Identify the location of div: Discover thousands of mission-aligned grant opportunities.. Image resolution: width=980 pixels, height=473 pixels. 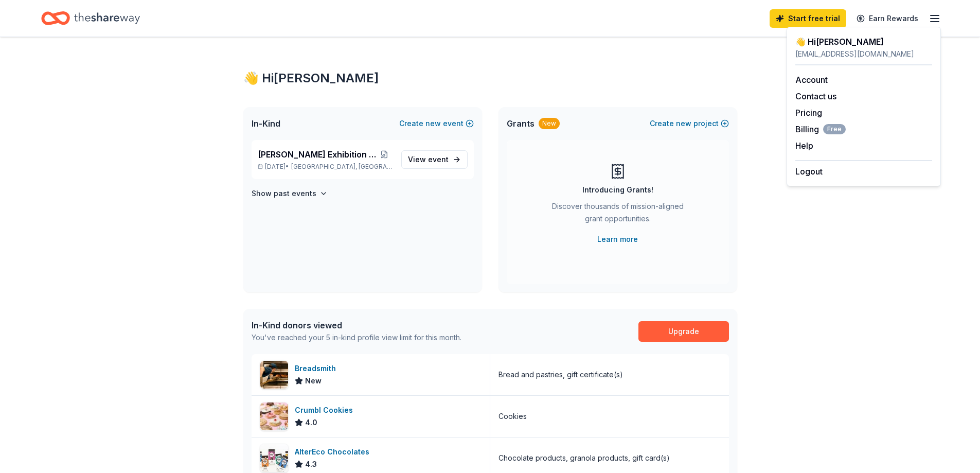
(617, 214).